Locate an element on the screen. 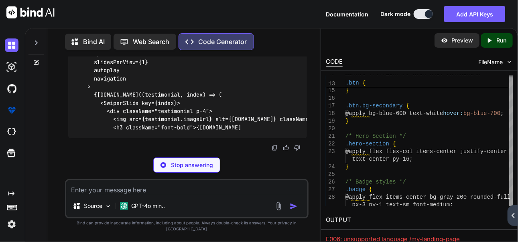 This screenshot has width=518, height=242. img: icon is located at coordinates (294, 207).